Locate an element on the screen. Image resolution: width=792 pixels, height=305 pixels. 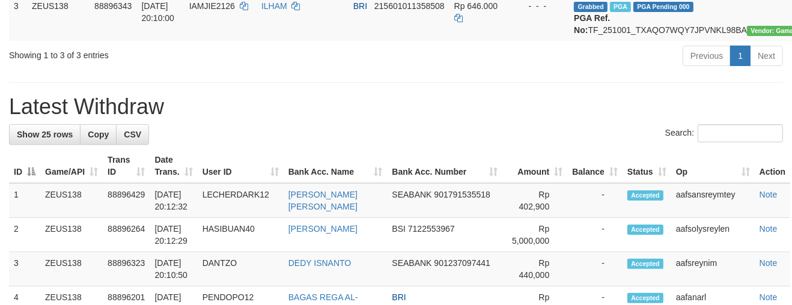
a: 1 is located at coordinates (741, 56).